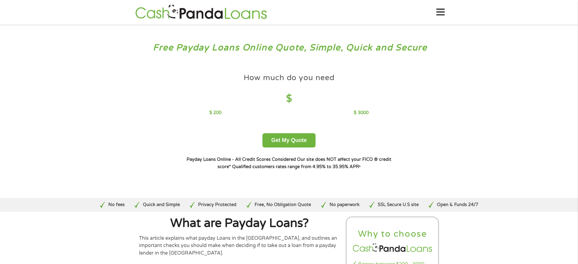 Image resolution: width=578 pixels, height=264 pixels. Describe the element at coordinates (240, 223) in the screenshot. I see `h1: What are Payday Loans?` at that location.